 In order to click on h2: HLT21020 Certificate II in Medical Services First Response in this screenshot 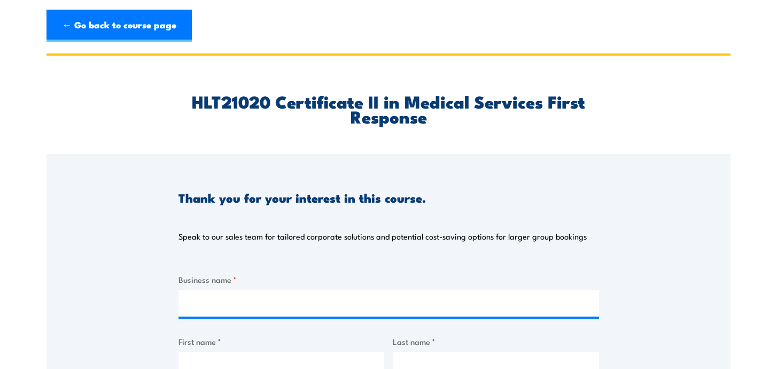, I will do `click(389, 108)`.